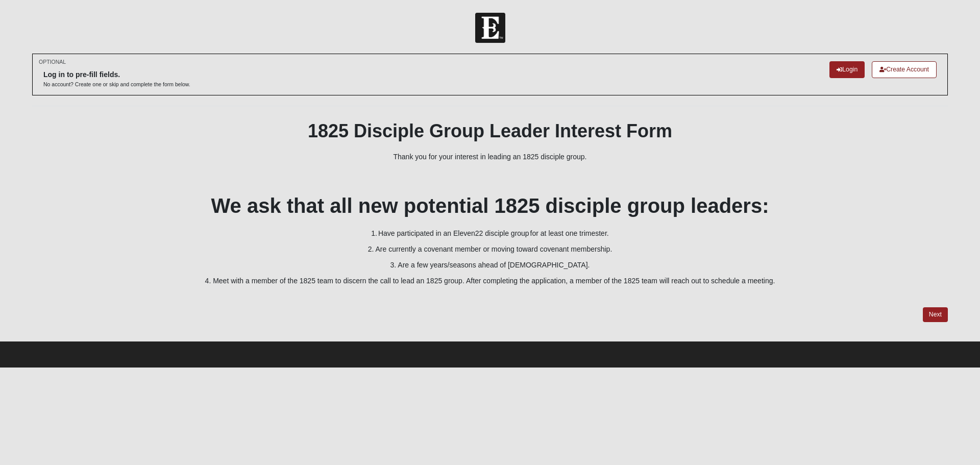 The width and height of the screenshot is (980, 465). What do you see at coordinates (490, 233) in the screenshot?
I see `p: 1. Have participated in an Eleven22 disciple group for at least one trimester.` at bounding box center [490, 233].